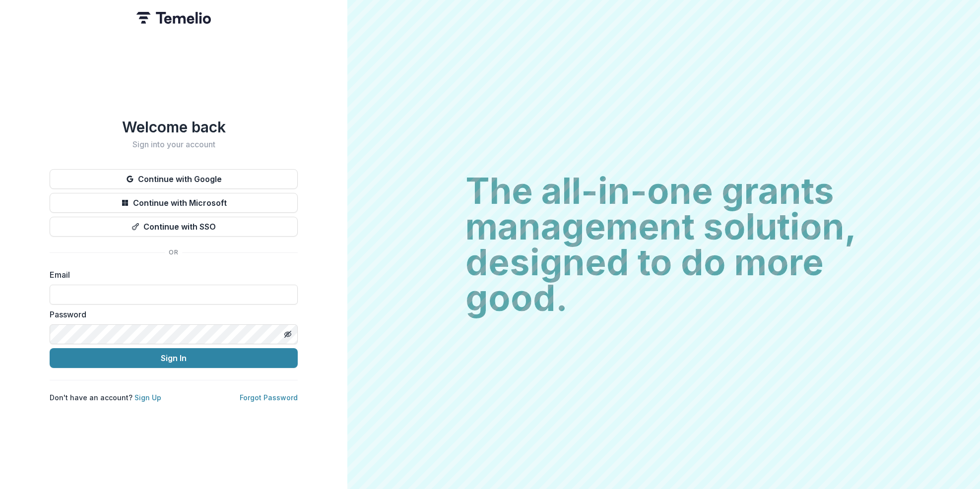 This screenshot has height=489, width=980. Describe the element at coordinates (269, 397) in the screenshot. I see `a: Forgot Password` at that location.